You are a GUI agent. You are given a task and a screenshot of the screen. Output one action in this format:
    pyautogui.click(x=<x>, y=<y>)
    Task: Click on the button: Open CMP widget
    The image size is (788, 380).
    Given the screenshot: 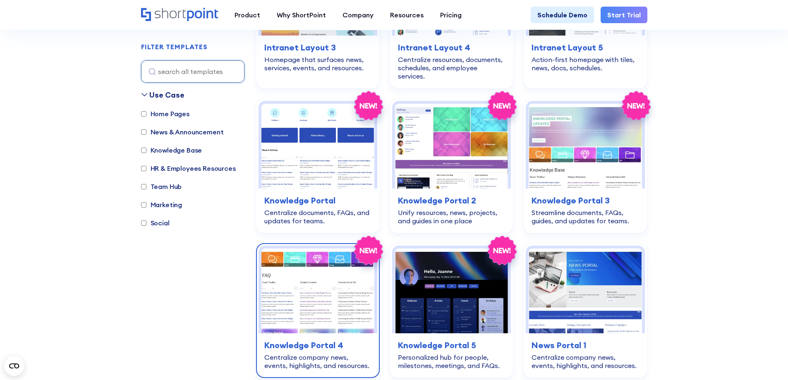 What is the action you would take?
    pyautogui.click(x=14, y=366)
    